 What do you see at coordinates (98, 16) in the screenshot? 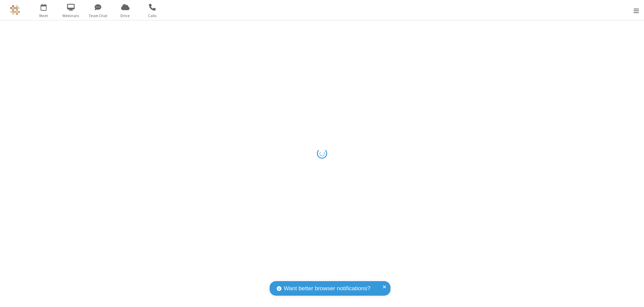
I see `span: Team Chat` at bounding box center [98, 16].